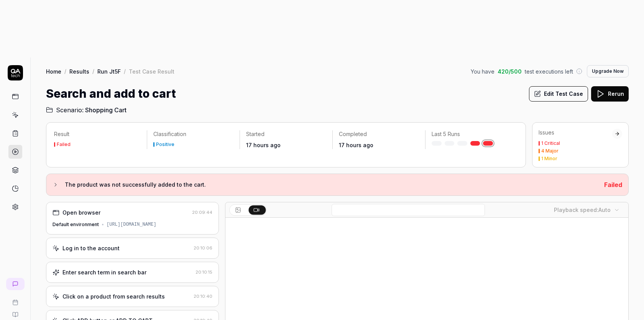 The width and height of the screenshot is (644, 320). Describe the element at coordinates (331, 185) in the screenshot. I see `h3: The product was not successfully added to the cart.` at that location.